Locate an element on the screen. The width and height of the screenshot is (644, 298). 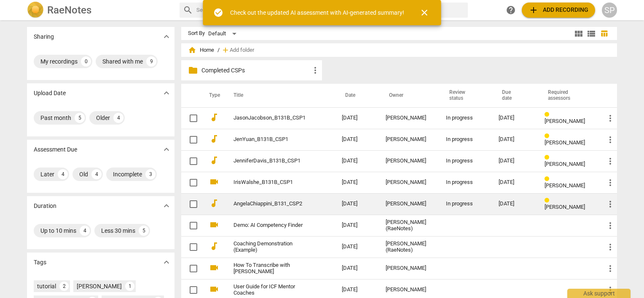
a: User Guide for ICF Mentor Coaches is located at coordinates (272, 290).